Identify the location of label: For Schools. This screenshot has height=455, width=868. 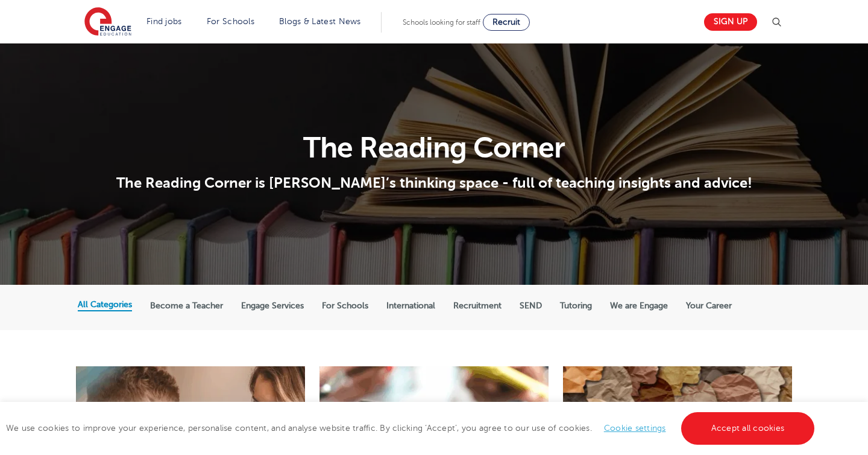
(345, 306).